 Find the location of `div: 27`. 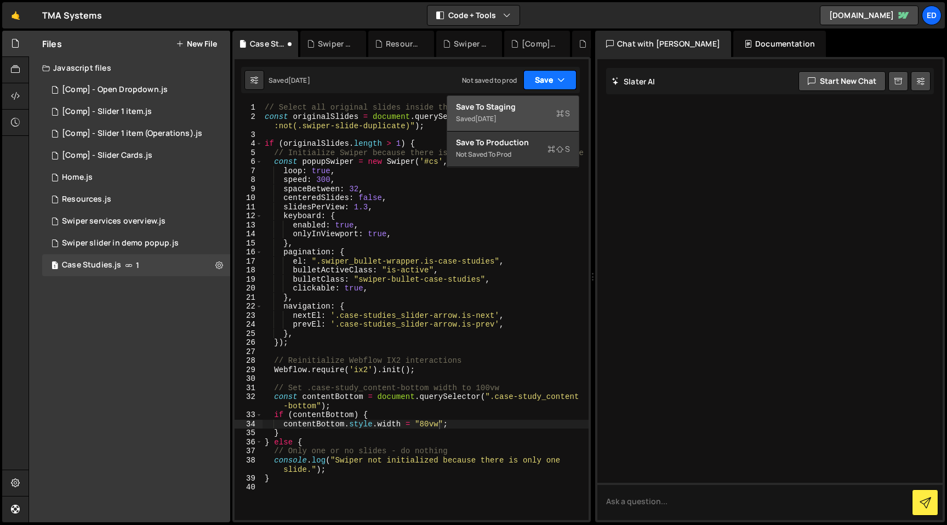

div: 27 is located at coordinates (248, 352).